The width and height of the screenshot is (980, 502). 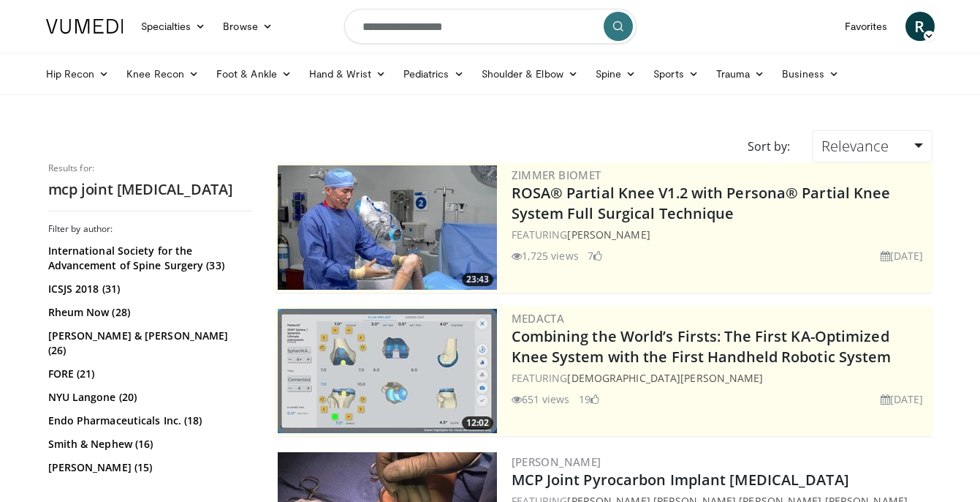 I want to click on span: 23:43, so click(x=478, y=280).